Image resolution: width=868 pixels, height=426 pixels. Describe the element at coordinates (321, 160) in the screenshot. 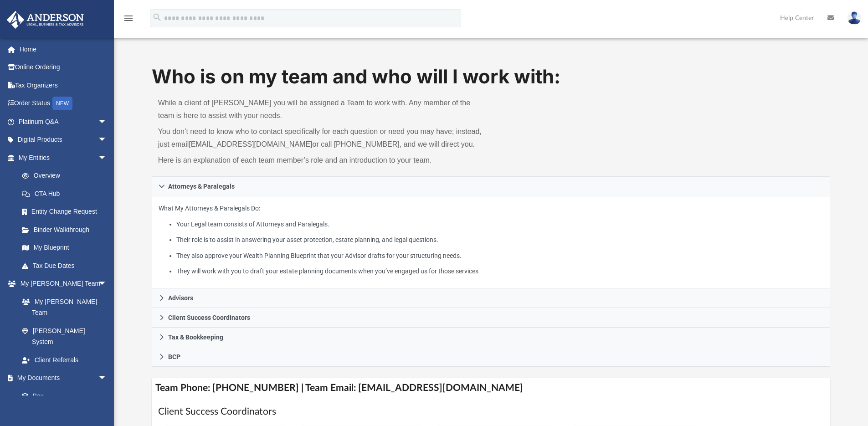

I see `p: Here is an explanation of each team member’s role and an introduction to your team.` at that location.